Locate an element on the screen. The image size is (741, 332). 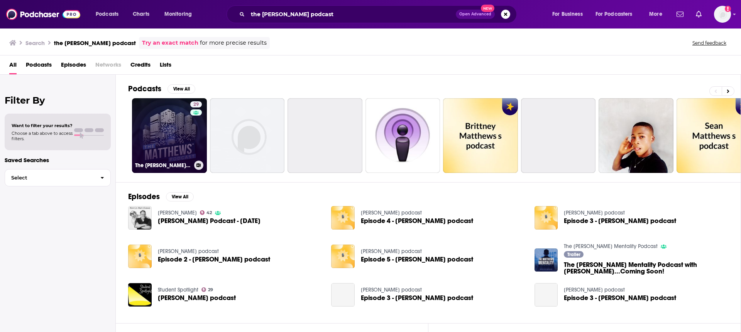
img: User Profile is located at coordinates (722, 14).